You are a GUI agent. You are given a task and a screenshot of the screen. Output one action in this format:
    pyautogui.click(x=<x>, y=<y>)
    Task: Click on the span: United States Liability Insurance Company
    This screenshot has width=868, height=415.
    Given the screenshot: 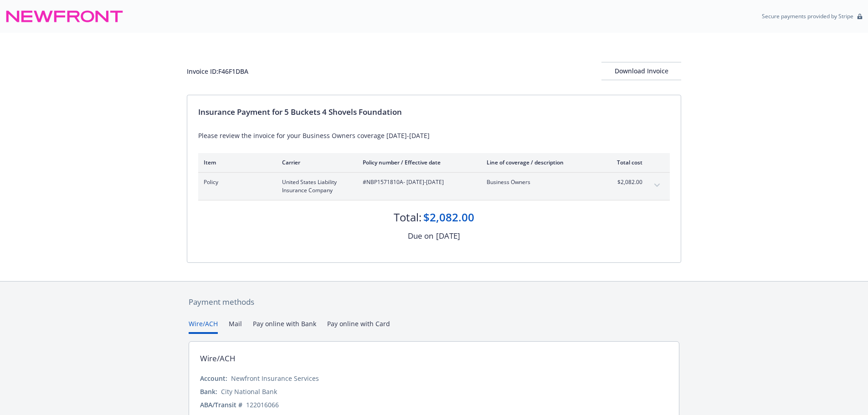 What is the action you would take?
    pyautogui.click(x=315, y=186)
    